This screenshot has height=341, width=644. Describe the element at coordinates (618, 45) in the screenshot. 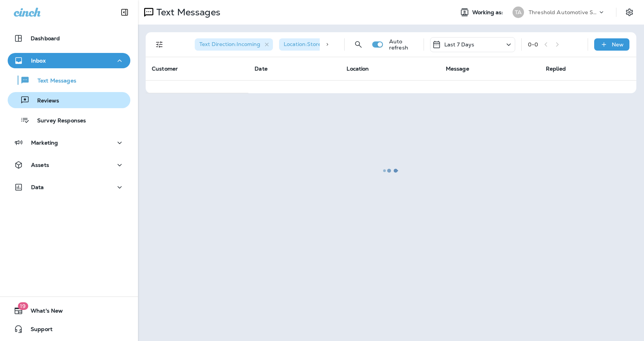

I see `p: New` at that location.